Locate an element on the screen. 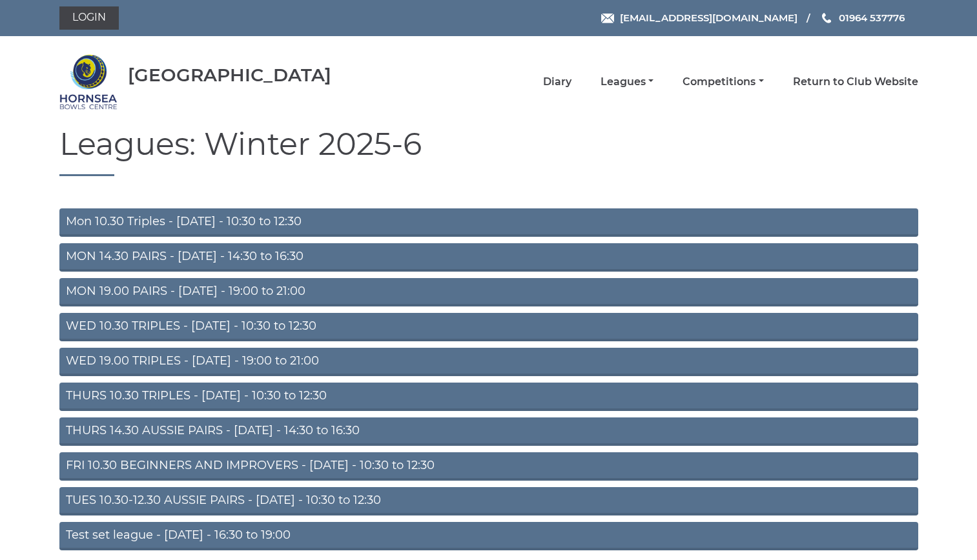 The image size is (977, 560). img: Email is located at coordinates (608, 18).